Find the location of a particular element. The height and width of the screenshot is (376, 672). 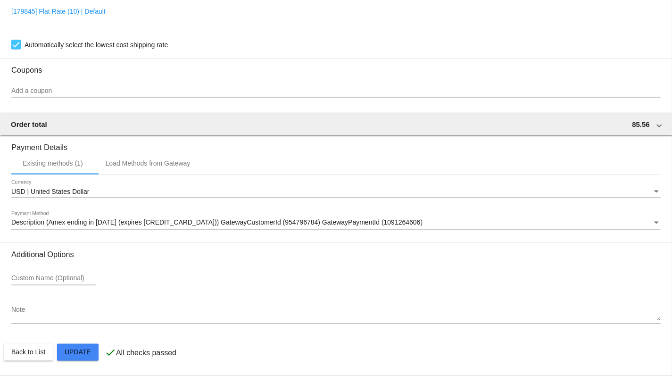

h3: Payment Details is located at coordinates (336, 144).